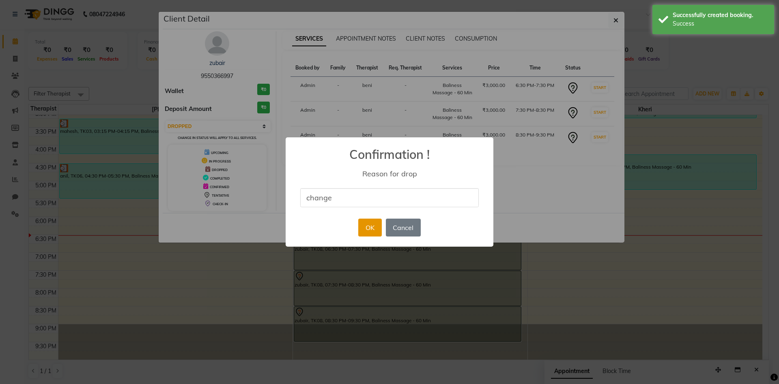 This screenshot has width=779, height=384. Describe the element at coordinates (720, 24) in the screenshot. I see `div: Success` at that location.